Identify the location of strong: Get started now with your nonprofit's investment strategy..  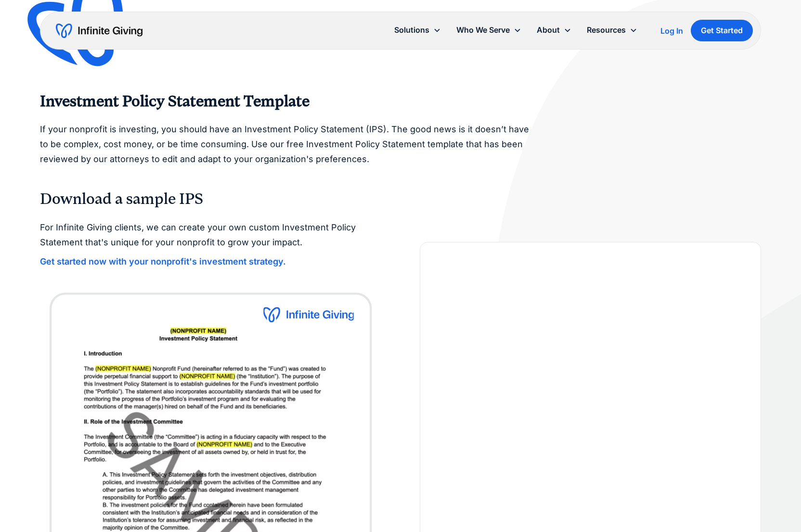
(163, 261).